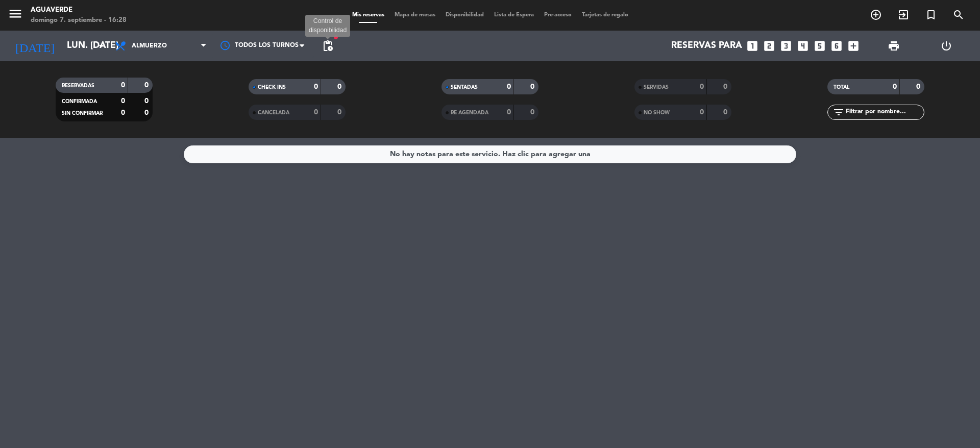 Image resolution: width=980 pixels, height=448 pixels. I want to click on span: Disponibilidad, so click(464, 15).